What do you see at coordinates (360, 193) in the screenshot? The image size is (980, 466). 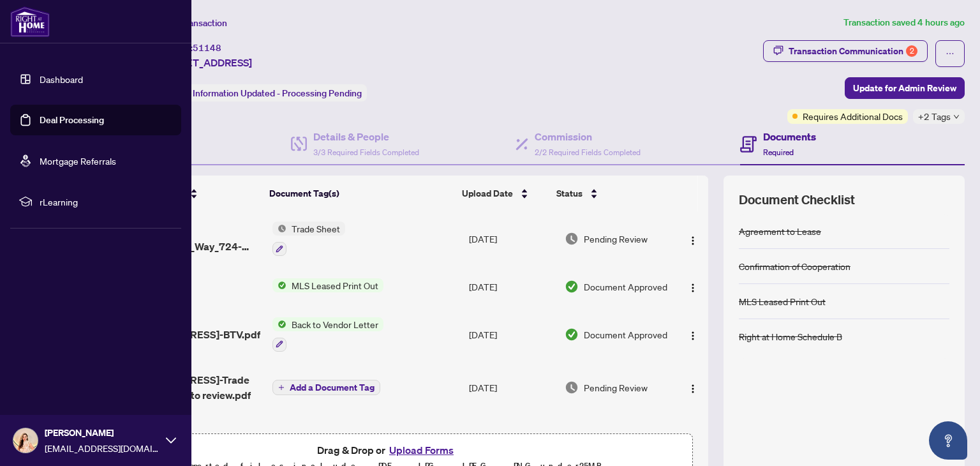 I see `th: Document Tag(s)` at bounding box center [360, 193].